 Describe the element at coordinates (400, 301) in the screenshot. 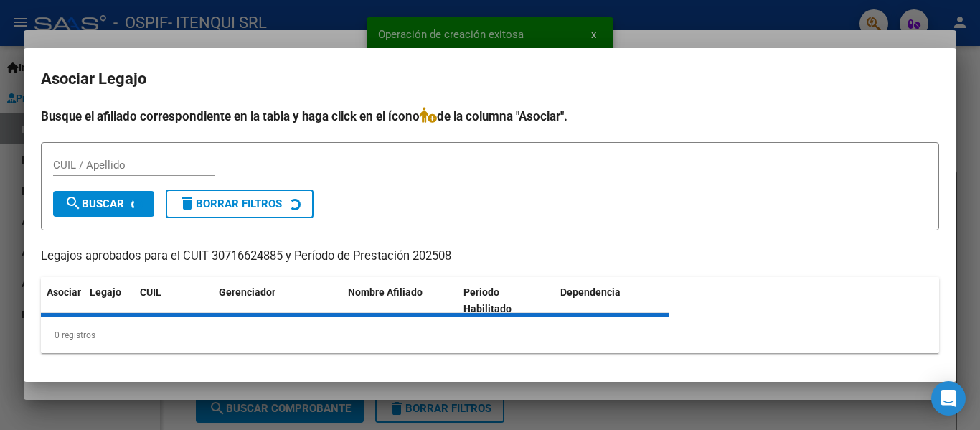

I see `datatable-header-cell: Nombre Afiliado` at that location.